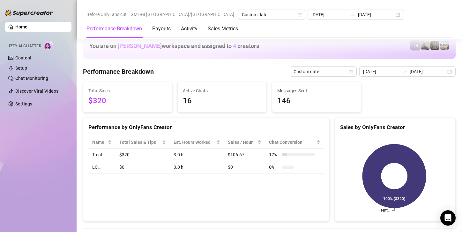  I want to click on a: Settings, so click(24, 104).